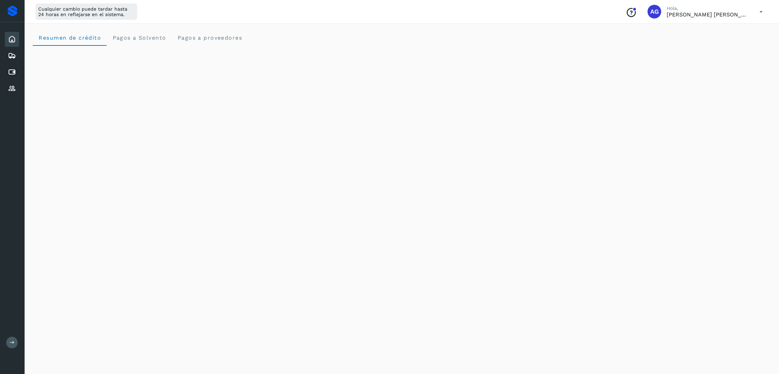  I want to click on div: Embarques, so click(12, 56).